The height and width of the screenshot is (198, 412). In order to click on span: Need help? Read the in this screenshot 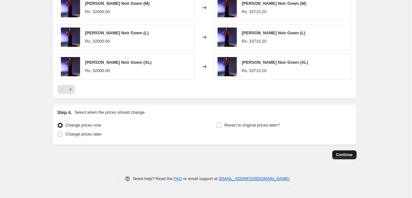, I will do `click(154, 179)`.